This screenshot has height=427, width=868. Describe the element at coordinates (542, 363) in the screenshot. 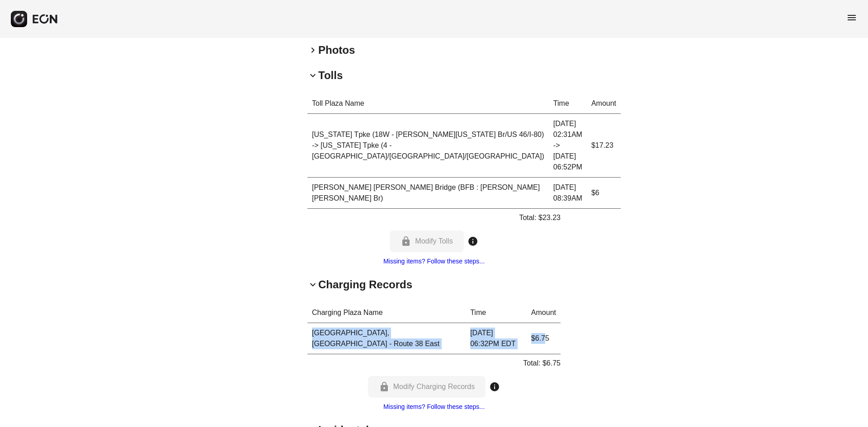

I see `p: Total: $6.75` at that location.